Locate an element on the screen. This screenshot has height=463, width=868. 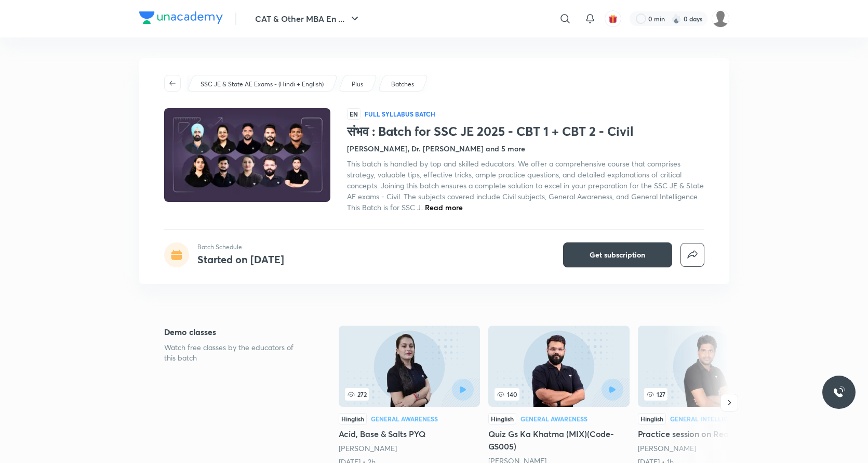
h5: Demo classes is located at coordinates (235, 331).